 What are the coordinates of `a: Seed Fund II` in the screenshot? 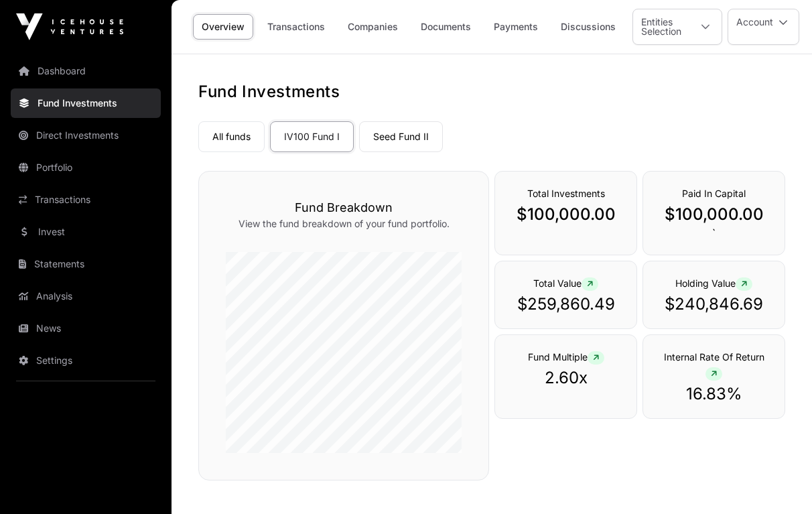 It's located at (401, 136).